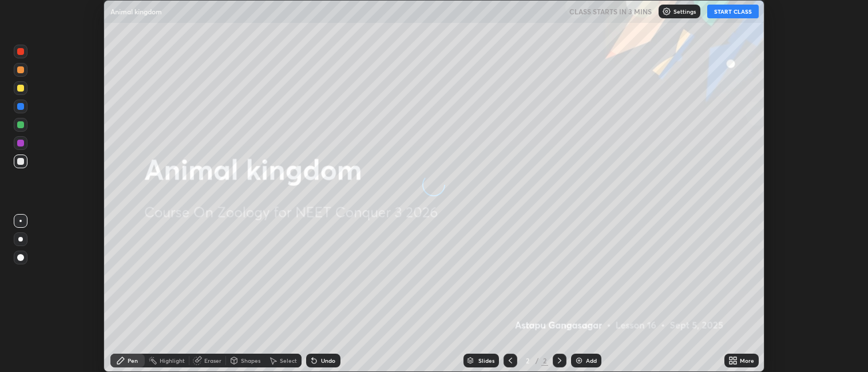  I want to click on div: Undo, so click(328, 360).